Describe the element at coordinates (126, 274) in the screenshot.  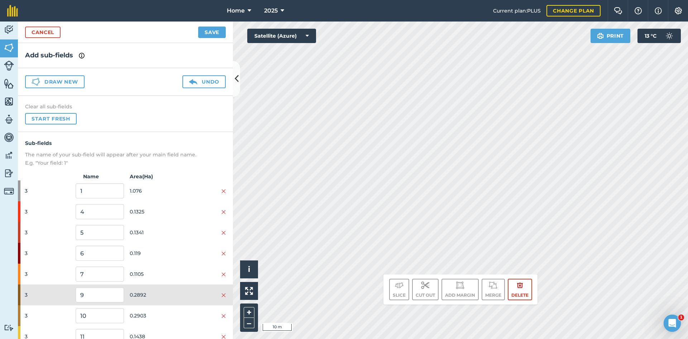
I see `div: 30.1105` at that location.